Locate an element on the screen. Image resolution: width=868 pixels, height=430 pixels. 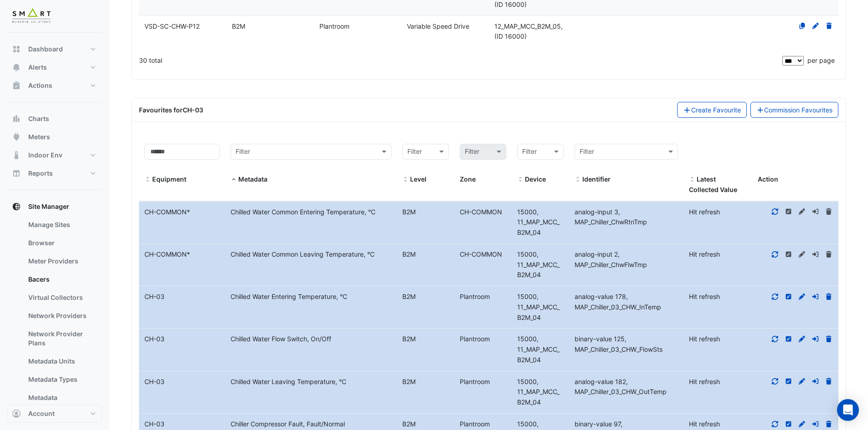
span: Identifier: analog-value 182, Name: MAP_Chiller_03_CHW_OutTemp is located at coordinates (620, 387).